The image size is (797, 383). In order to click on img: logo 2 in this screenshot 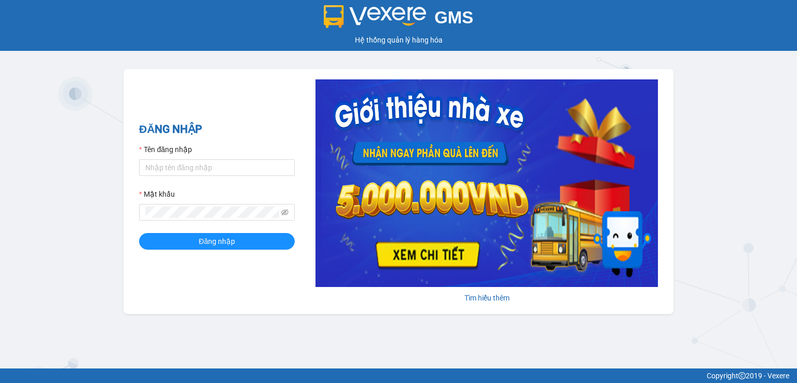, I will do `click(375, 17)`.